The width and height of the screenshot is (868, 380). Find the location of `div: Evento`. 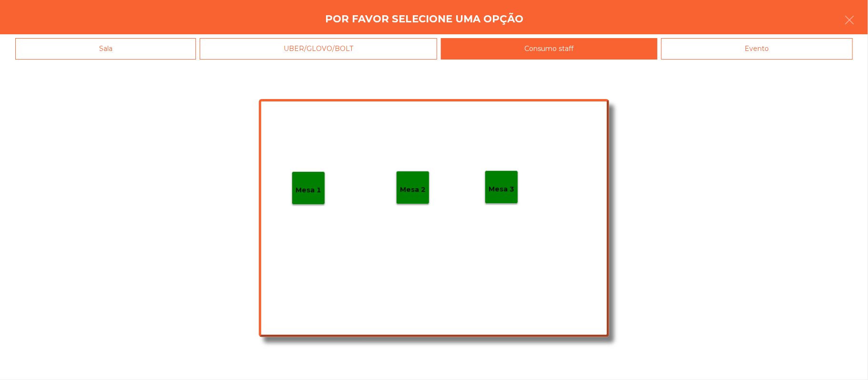

div: Evento is located at coordinates (757, 48).